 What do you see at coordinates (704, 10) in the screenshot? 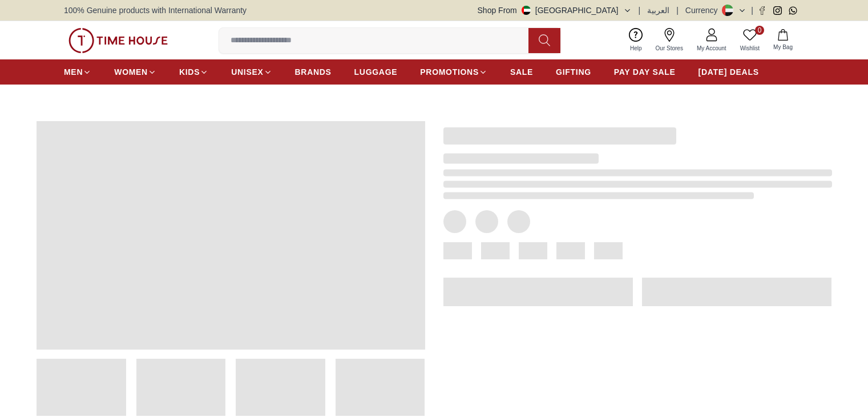
I see `div: Currency` at bounding box center [704, 10].